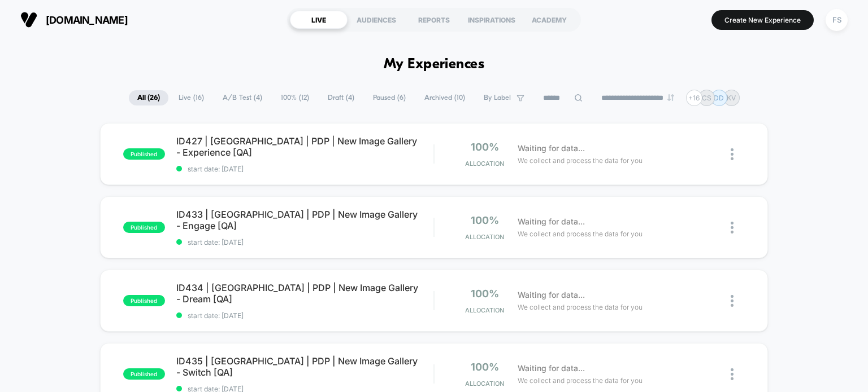 This screenshot has width=868, height=392. What do you see at coordinates (434, 20) in the screenshot?
I see `div: REPORTS` at bounding box center [434, 20].